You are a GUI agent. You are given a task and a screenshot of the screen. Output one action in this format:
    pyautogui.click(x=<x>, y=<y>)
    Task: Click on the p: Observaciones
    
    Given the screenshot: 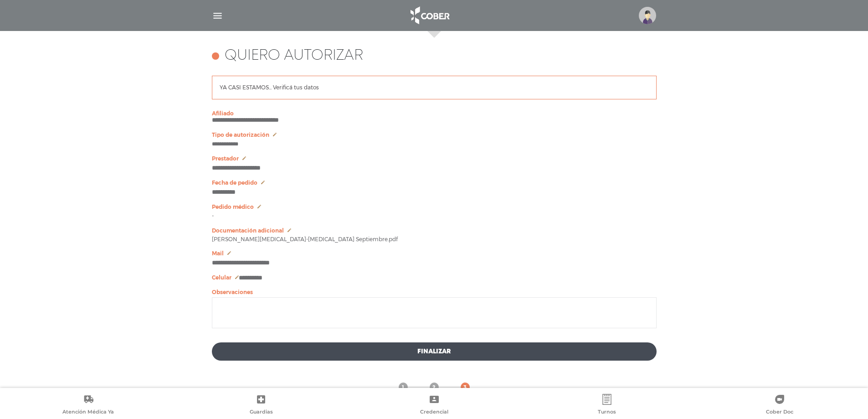 What is the action you would take?
    pyautogui.click(x=435, y=292)
    